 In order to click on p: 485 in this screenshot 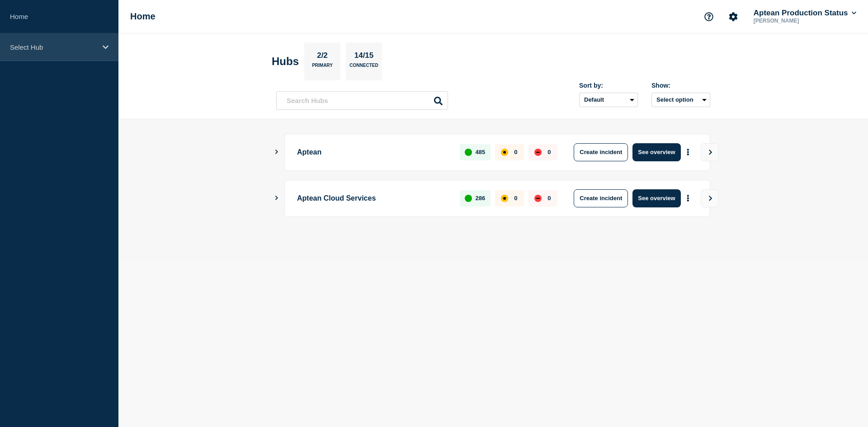, I will do `click(480, 152)`.